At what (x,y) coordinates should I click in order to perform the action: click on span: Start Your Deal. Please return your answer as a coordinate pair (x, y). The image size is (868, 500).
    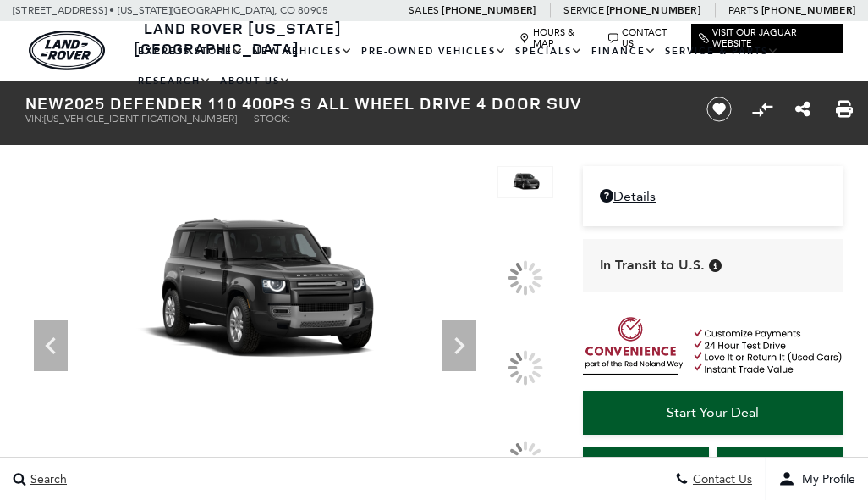
    Looking at the image, I should click on (712, 411).